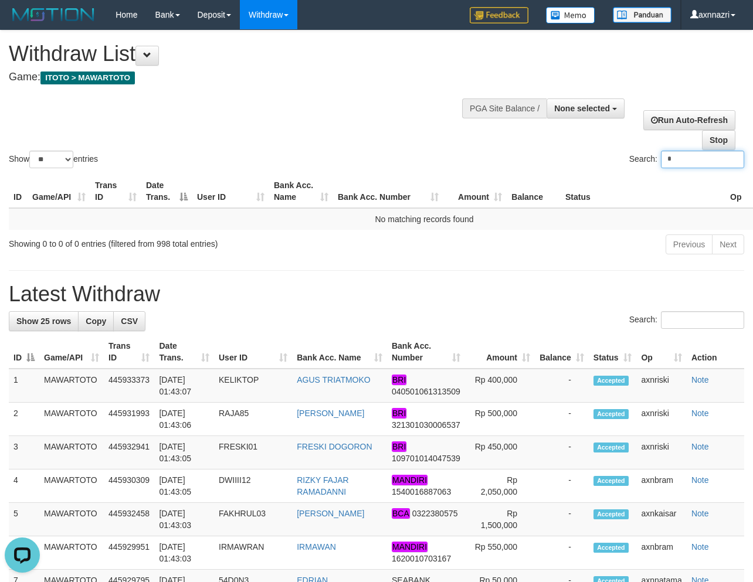 This screenshot has width=753, height=582. Describe the element at coordinates (22, 22) in the screenshot. I see `button: Open LiveChat chat widget` at that location.